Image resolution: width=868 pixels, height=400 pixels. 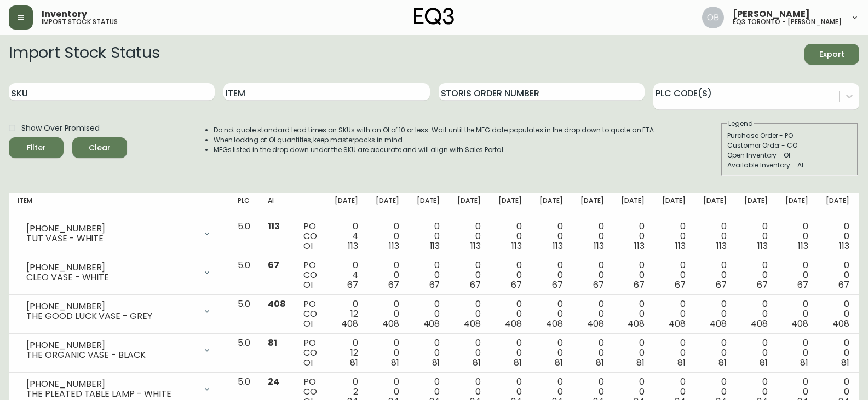 I want to click on img: 8e0065c524da89c5c924d5ed86cfe468, so click(x=713, y=17).